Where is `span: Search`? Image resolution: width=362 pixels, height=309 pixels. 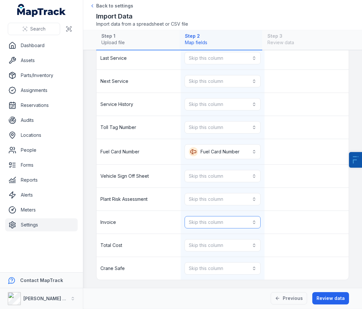 span: Search is located at coordinates (38, 29).